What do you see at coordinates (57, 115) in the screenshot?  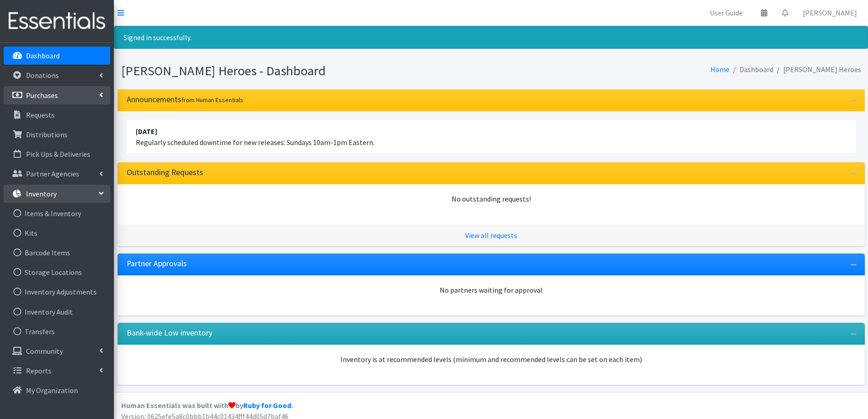 I see `a: Requests` at bounding box center [57, 115].